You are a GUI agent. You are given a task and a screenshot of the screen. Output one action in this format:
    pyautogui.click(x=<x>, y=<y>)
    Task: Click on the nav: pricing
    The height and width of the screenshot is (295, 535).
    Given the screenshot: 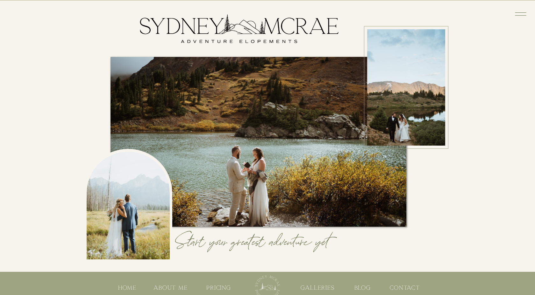 What is the action you would take?
    pyautogui.click(x=219, y=288)
    